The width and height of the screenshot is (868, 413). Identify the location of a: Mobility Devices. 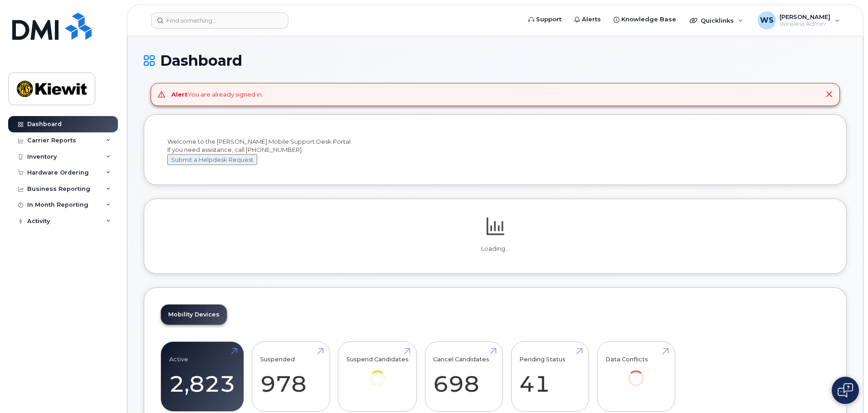
(194, 315).